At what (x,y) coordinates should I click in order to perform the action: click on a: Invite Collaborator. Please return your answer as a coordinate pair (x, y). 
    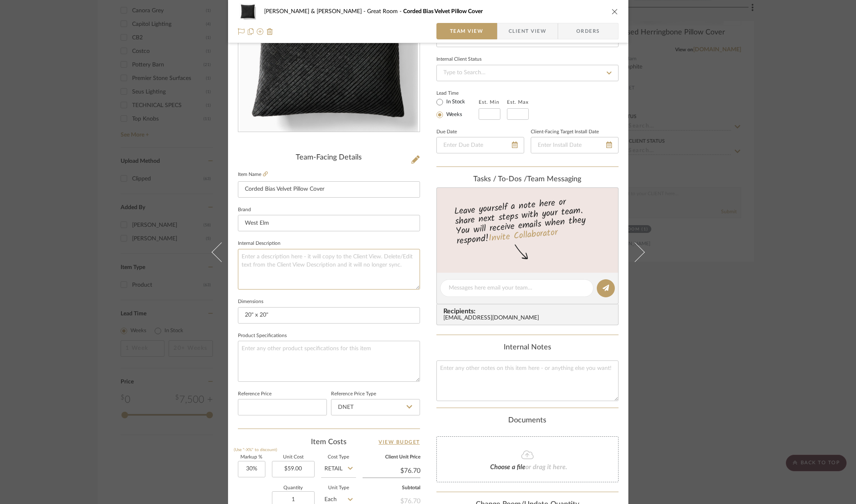
    Looking at the image, I should click on (523, 236).